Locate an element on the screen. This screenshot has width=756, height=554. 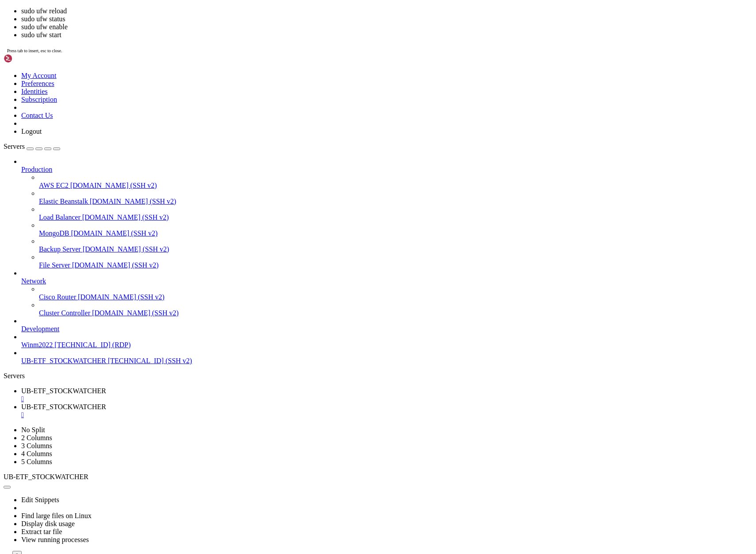
a: Display disk usage is located at coordinates (48, 523).